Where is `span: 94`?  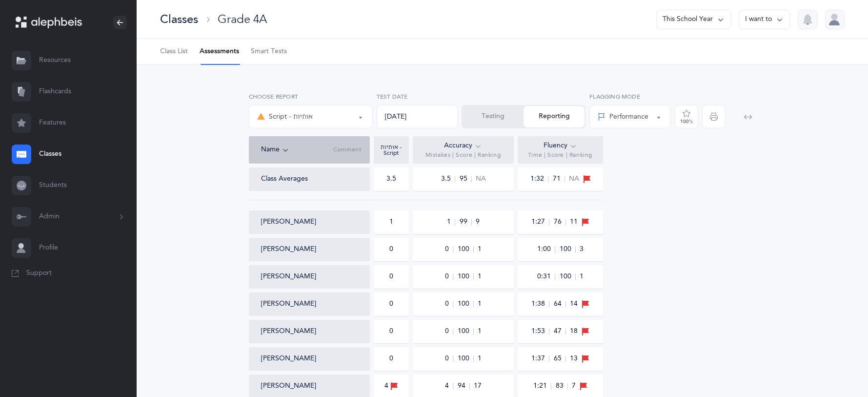 span: 94 is located at coordinates (464, 386).